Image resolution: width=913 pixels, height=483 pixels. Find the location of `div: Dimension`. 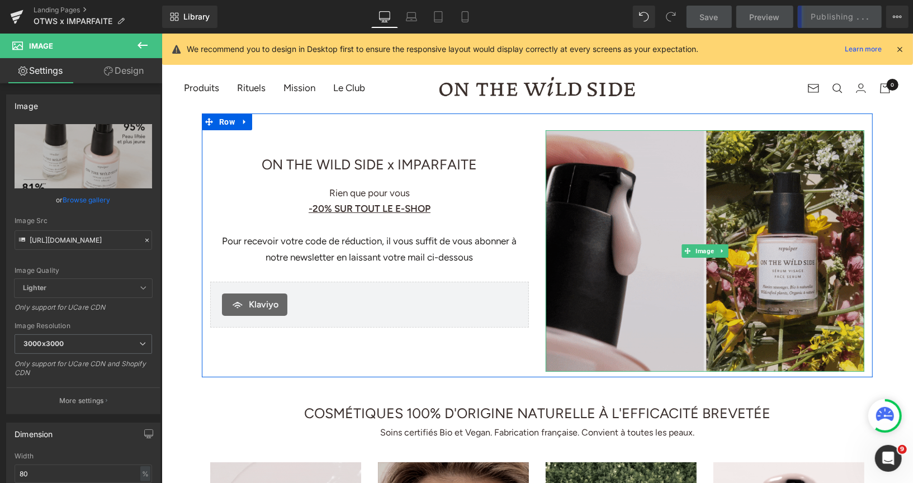

div: Dimension is located at coordinates (34, 431).